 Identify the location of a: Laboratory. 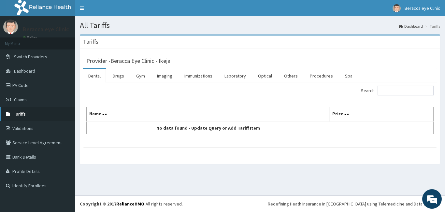
(235, 76).